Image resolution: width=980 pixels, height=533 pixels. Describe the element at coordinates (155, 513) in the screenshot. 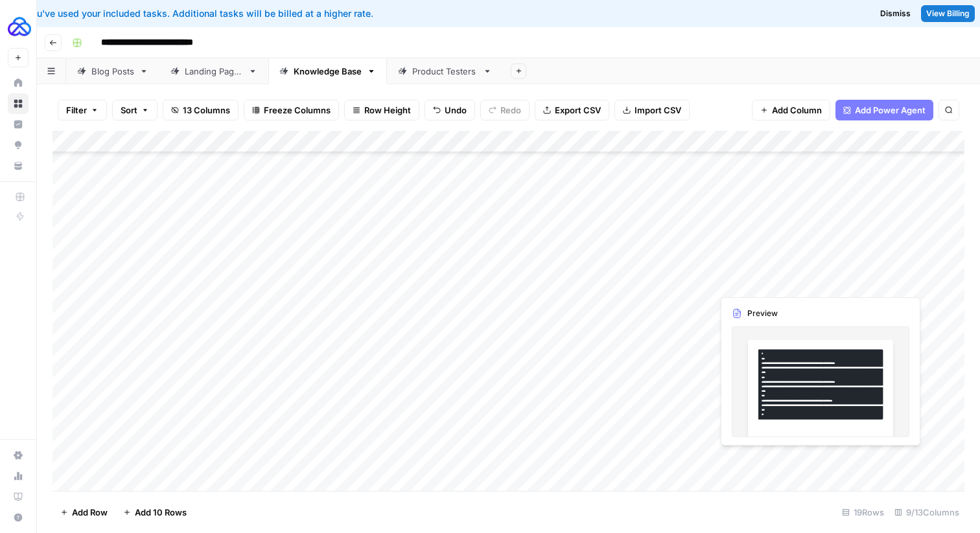

I see `button: Add 10 Rows` at that location.